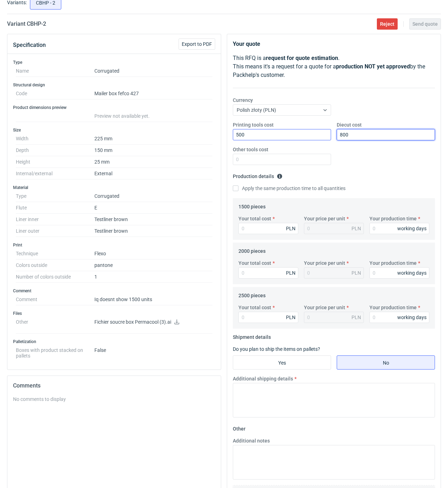 The height and width of the screenshot is (488, 448). I want to click on button: Send quote, so click(425, 24).